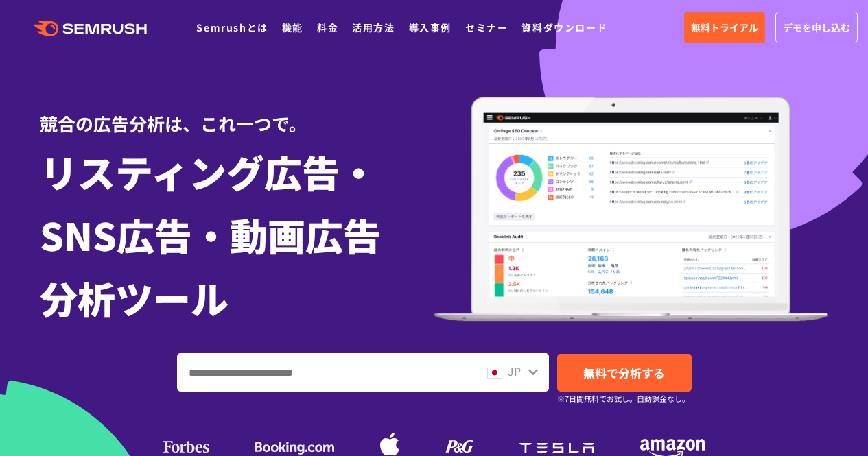 This screenshot has height=456, width=868. Describe the element at coordinates (514, 371) in the screenshot. I see `span: JP` at that location.